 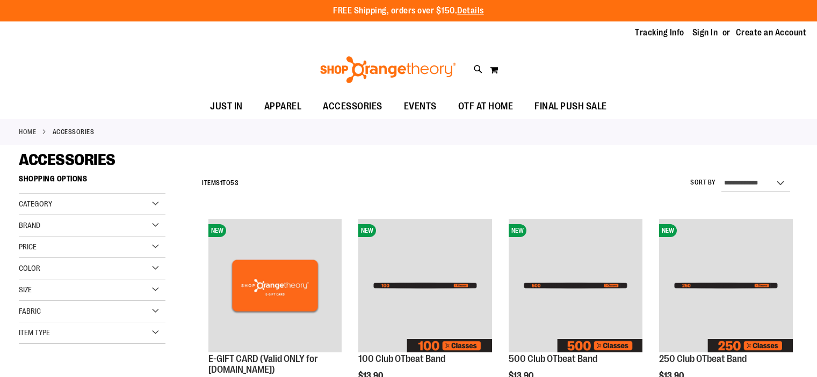 What do you see at coordinates (470, 11) in the screenshot?
I see `a: Details` at bounding box center [470, 11].